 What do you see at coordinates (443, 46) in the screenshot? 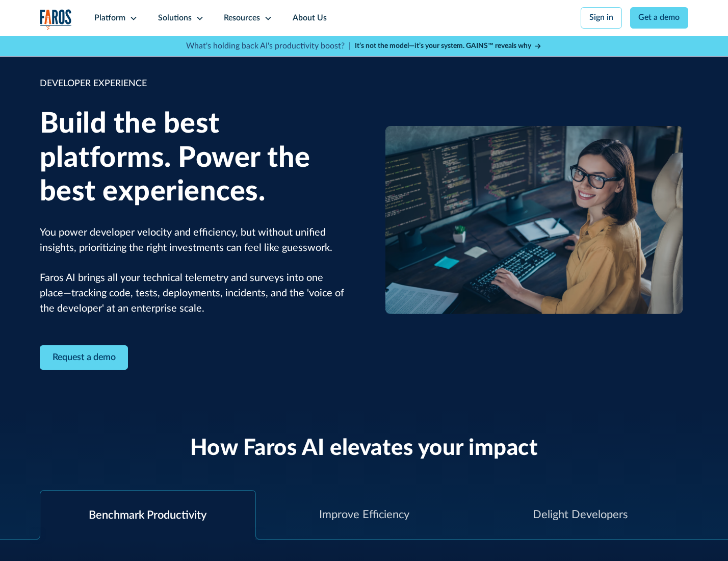
I see `strong: It’s not the model—it’s your system. GAINS™ reveals why` at bounding box center [443, 46].